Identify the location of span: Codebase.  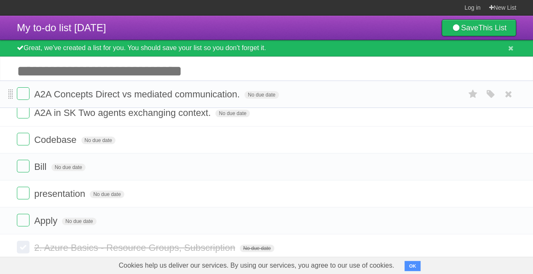
(56, 139).